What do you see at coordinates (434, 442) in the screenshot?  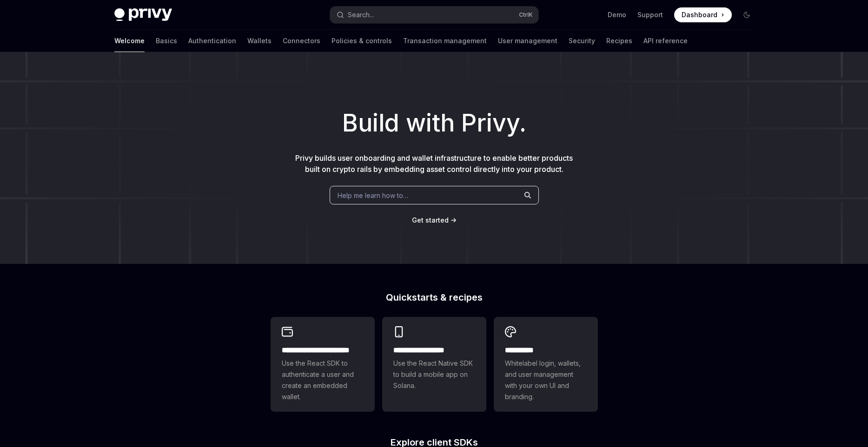 I see `h2: Explore client SDKs` at bounding box center [434, 442].